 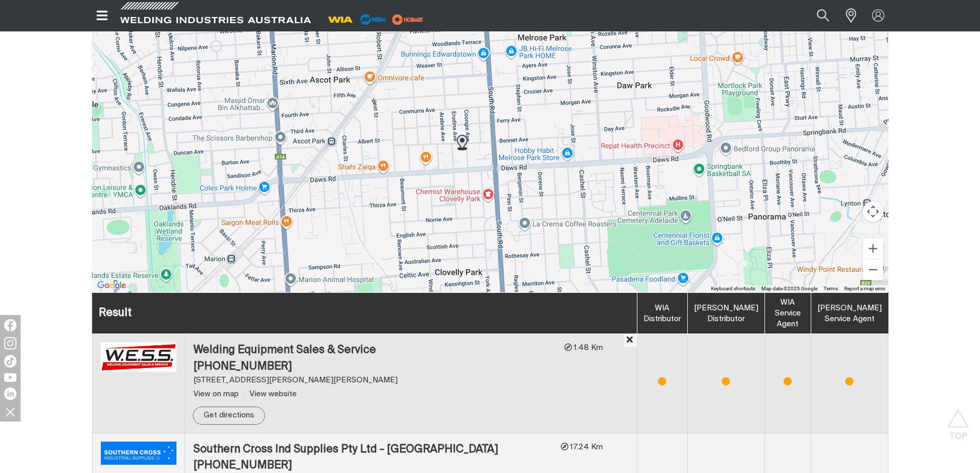 I want to click on button: Keyboard shortcuts, so click(x=733, y=289).